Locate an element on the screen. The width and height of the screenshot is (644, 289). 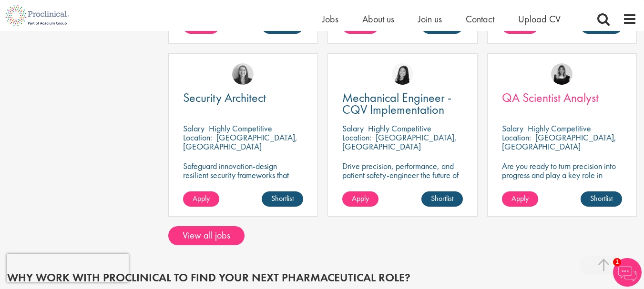
span: Jobs is located at coordinates (330, 19).